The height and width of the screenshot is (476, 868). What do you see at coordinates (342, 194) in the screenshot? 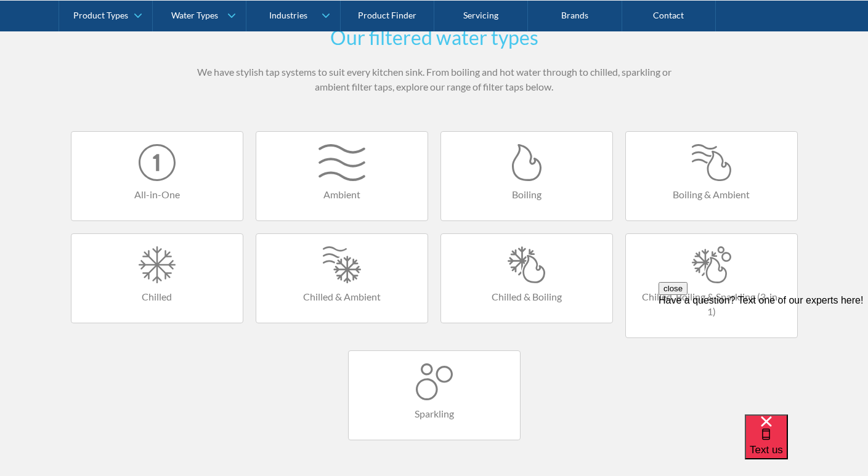
I see `h4: Ambient` at bounding box center [342, 194].